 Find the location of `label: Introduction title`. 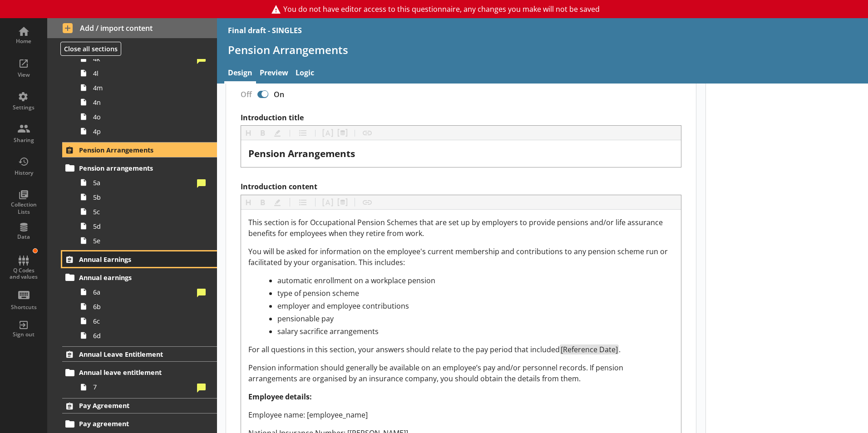

label: Introduction title is located at coordinates (461, 117).